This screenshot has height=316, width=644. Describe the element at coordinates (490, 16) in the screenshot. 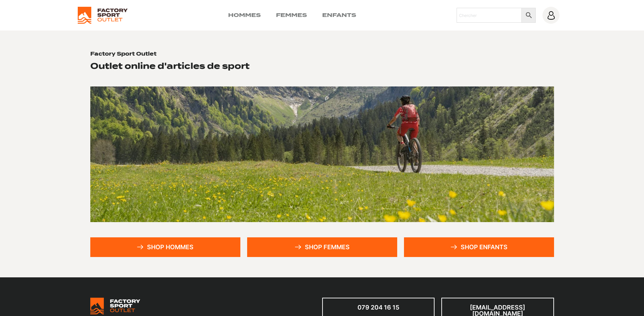

I see `input: Chercher` at that location.